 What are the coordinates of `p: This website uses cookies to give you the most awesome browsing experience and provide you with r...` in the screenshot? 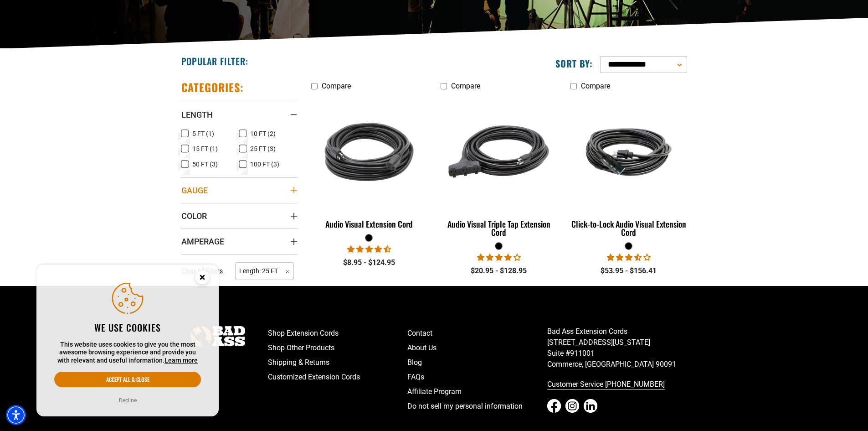 It's located at (128, 353).